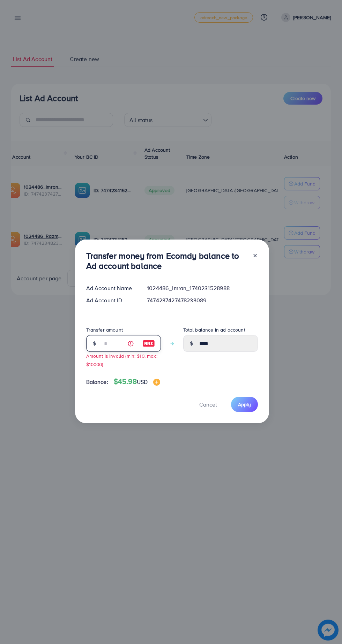 The width and height of the screenshot is (342, 644). What do you see at coordinates (208, 405) in the screenshot?
I see `span: Cancel` at bounding box center [208, 405].